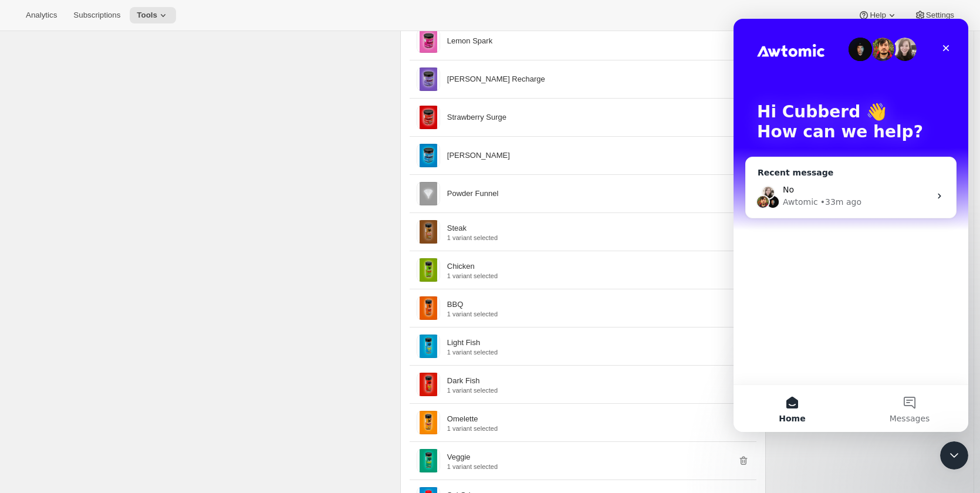 The width and height of the screenshot is (980, 493). What do you see at coordinates (118, 168) in the screenshot?
I see `div: Recent messageEmily avatarFacundo avatarAdrian avatarNoAwtomic•33m ago` at bounding box center [118, 168].